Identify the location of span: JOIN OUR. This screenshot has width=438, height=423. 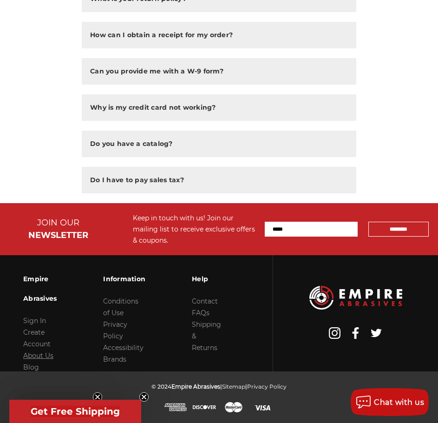
(58, 223).